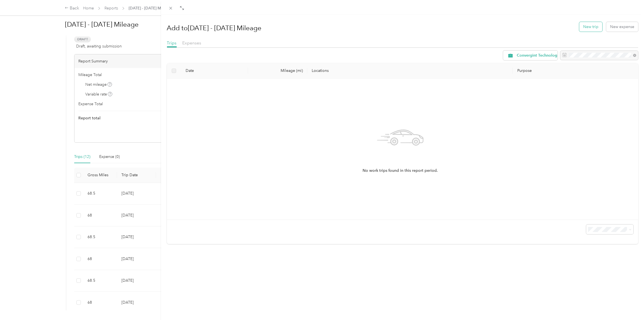 The height and width of the screenshot is (320, 644). Describe the element at coordinates (172, 42) in the screenshot. I see `span: Trips` at that location.